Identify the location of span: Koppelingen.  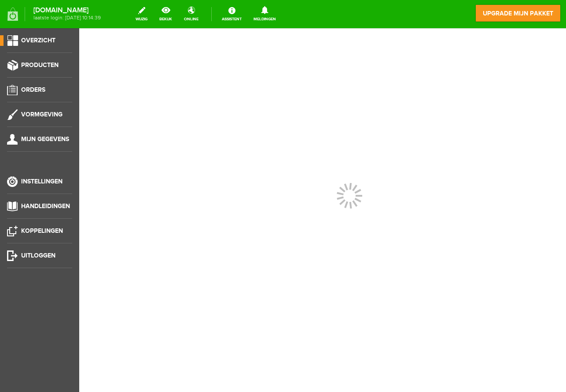
(42, 231).